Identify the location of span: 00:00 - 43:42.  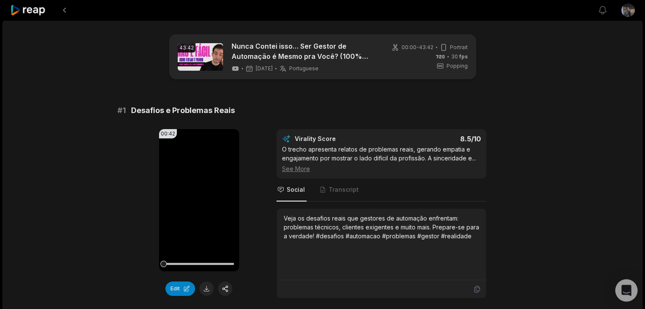
(417, 47).